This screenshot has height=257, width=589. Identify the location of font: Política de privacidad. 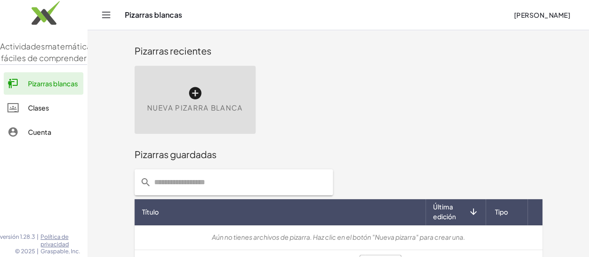
(54, 240).